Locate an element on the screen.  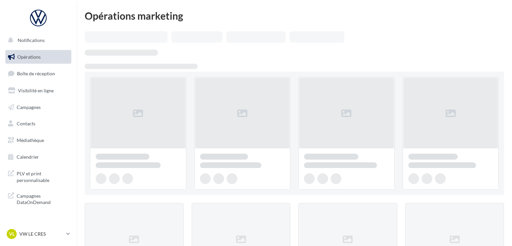
span: Médiathèque is located at coordinates (30, 140).